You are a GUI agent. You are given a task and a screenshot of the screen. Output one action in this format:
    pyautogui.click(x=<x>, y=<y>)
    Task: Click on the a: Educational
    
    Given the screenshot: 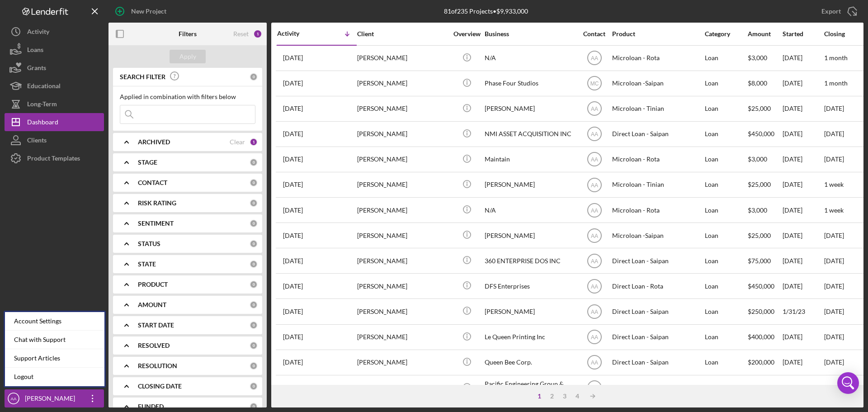 What is the action you would take?
    pyautogui.click(x=55, y=86)
    